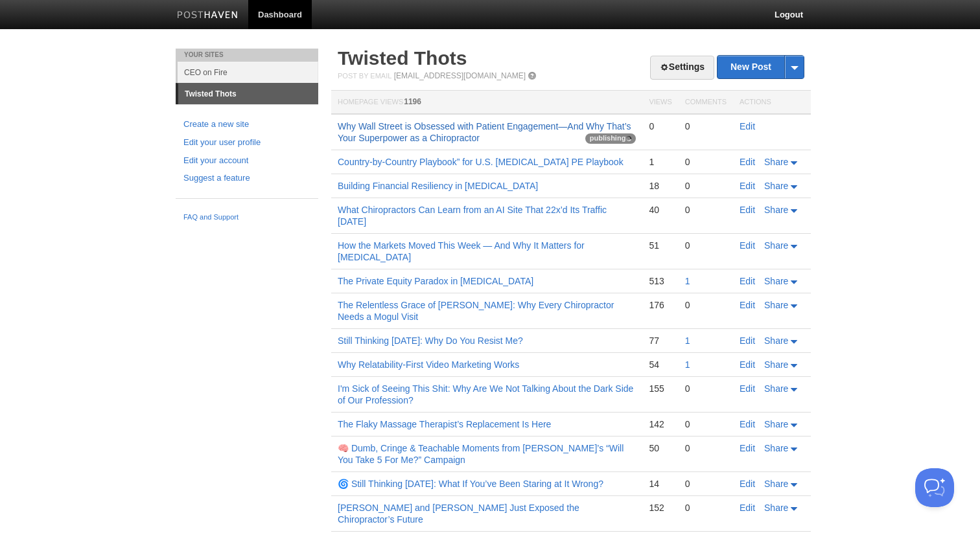  Describe the element at coordinates (660, 365) in the screenshot. I see `div: 54` at that location.